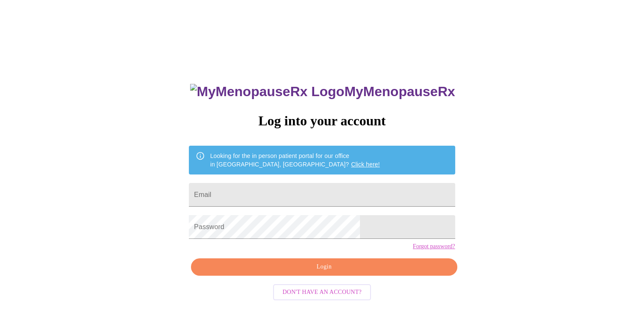  I want to click on button: Don't have an account?, so click(322, 292).